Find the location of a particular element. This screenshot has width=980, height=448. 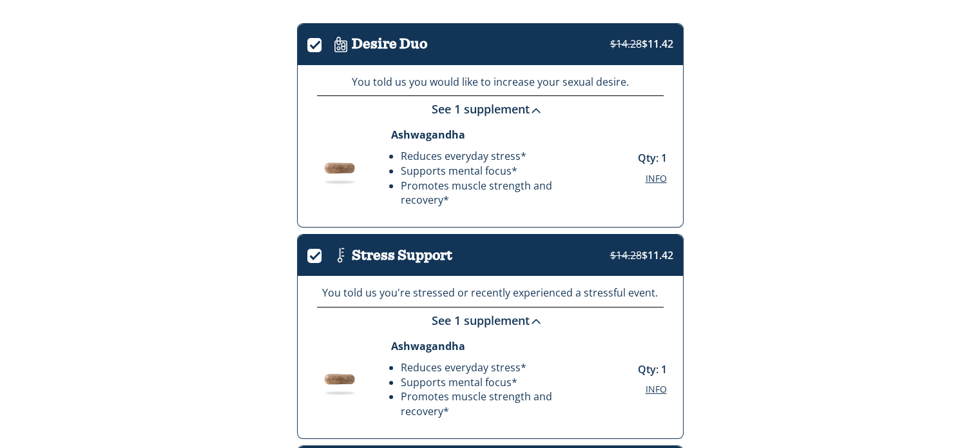

h3: Stress Support is located at coordinates (402, 255).